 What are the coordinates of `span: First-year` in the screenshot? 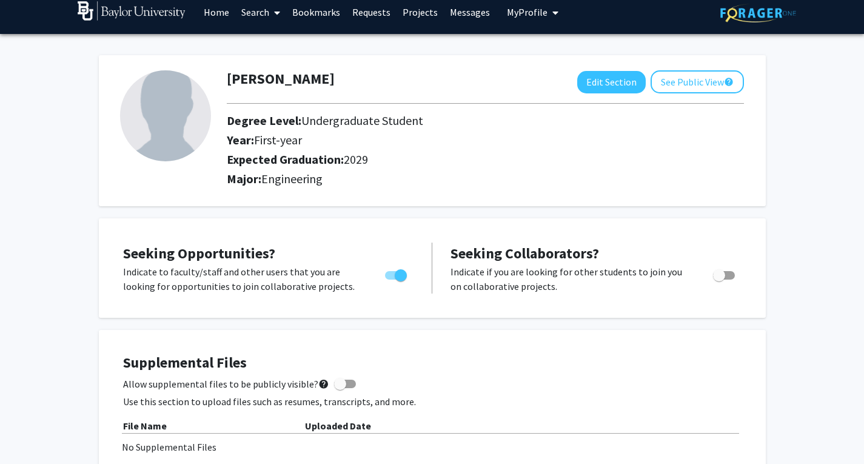 It's located at (278, 140).